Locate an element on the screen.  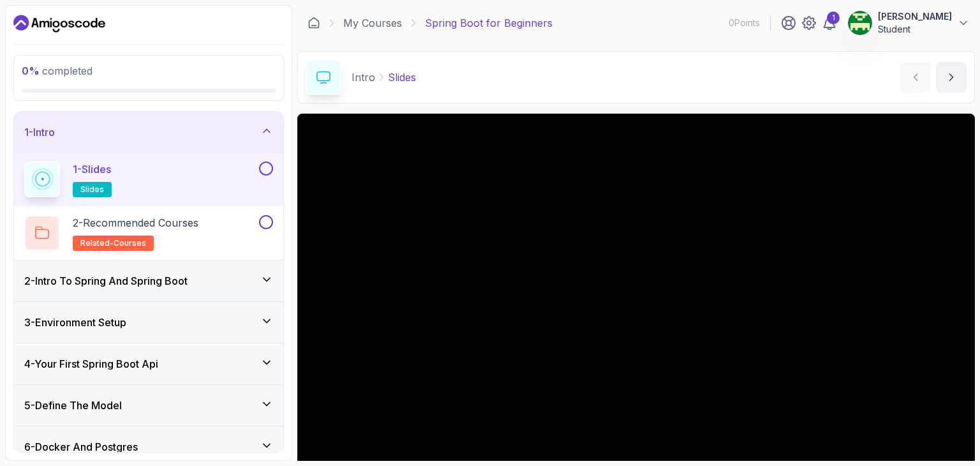
button: previous content is located at coordinates (915, 77).